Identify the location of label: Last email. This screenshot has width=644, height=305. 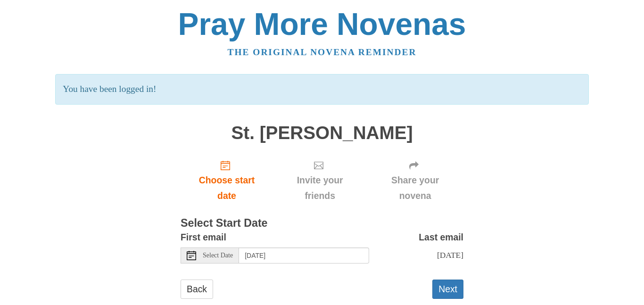
(441, 237).